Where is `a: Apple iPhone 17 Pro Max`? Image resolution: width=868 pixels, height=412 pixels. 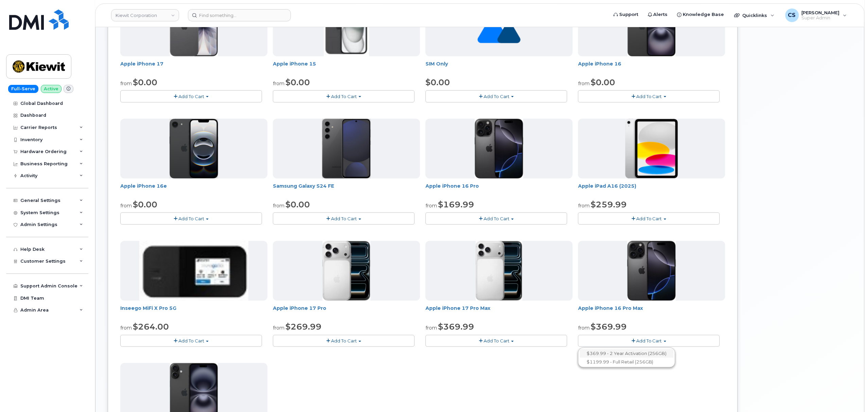
a: Apple iPhone 17 Pro Max is located at coordinates (458, 309).